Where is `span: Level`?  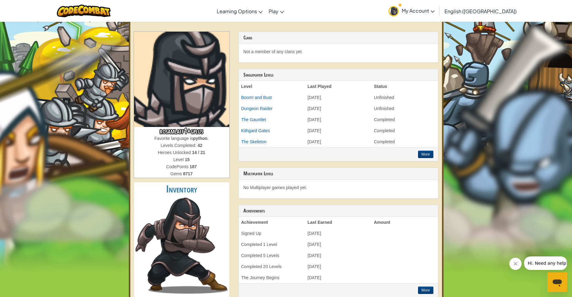 span: Level is located at coordinates (179, 160).